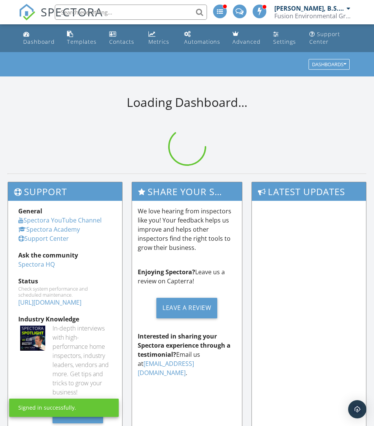  What do you see at coordinates (30, 211) in the screenshot?
I see `strong: General` at bounding box center [30, 211].